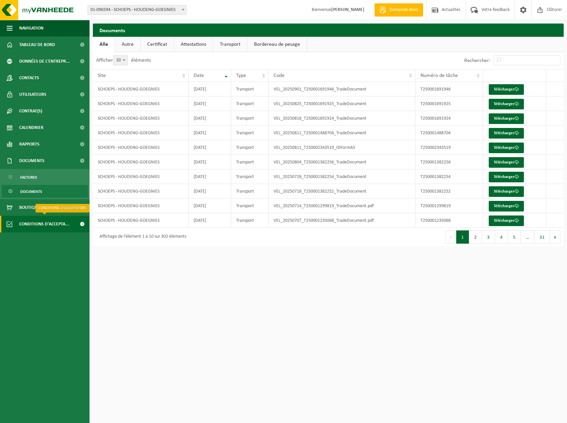  I want to click on a: Factures, so click(45, 177).